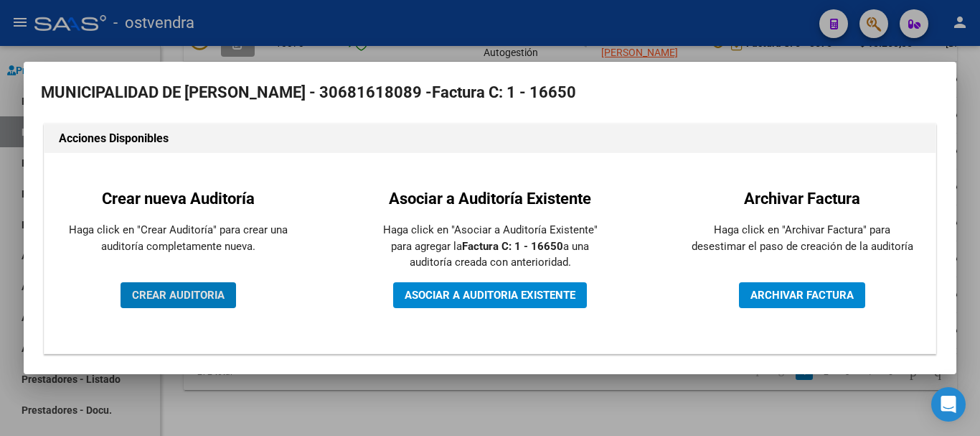  What do you see at coordinates (178, 198) in the screenshot?
I see `h2: Crear nueva Auditoría` at bounding box center [178, 198].